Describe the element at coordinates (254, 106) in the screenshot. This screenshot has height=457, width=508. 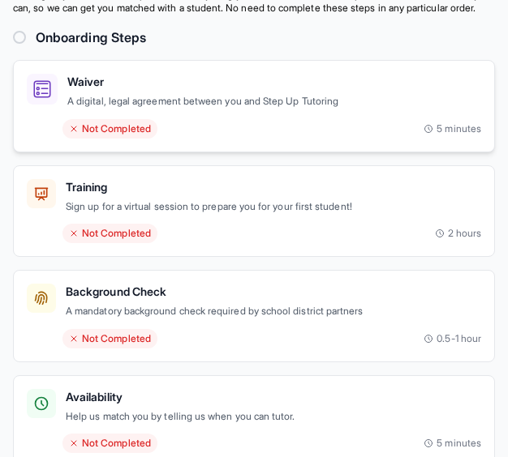
I see `a: WaiverA digital, legal agreement between you and Step Up TutoringNot Completed5 minutes` at that location.